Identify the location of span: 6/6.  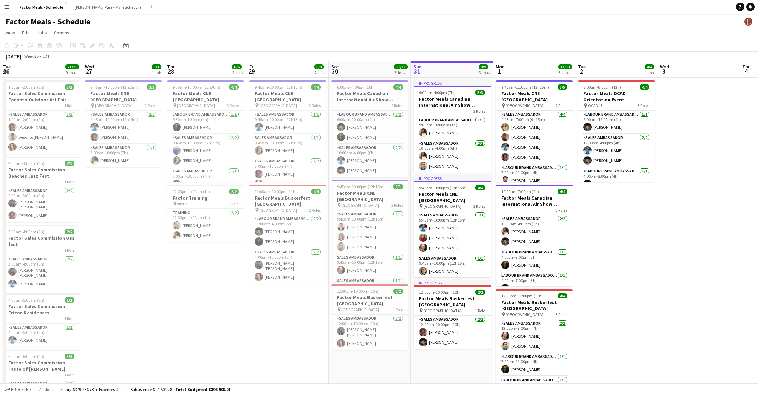
(237, 67).